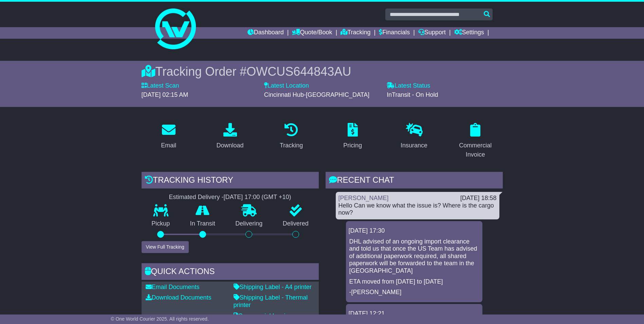 This screenshot has width=644, height=324. I want to click on div: RECENT CHAT, so click(414, 181).